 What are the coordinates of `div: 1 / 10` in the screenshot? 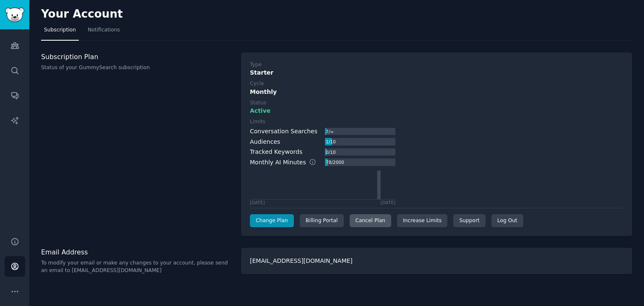 It's located at (330, 142).